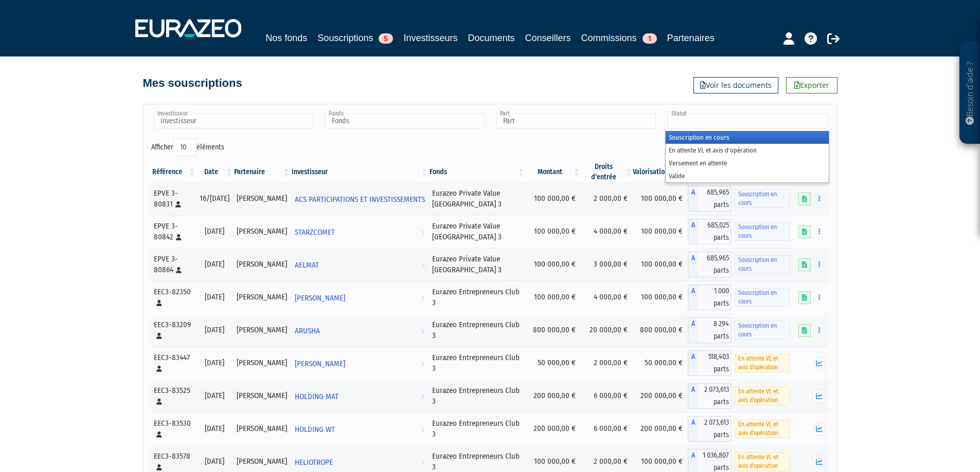  I want to click on th: Référence : activer pour trier la colonne par ordre croissant, so click(174, 172).